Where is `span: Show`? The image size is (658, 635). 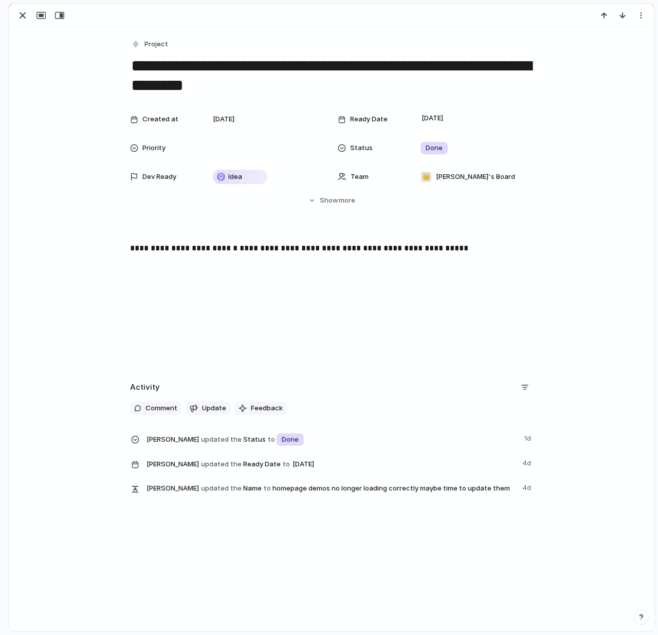
span: Show is located at coordinates (329, 200).